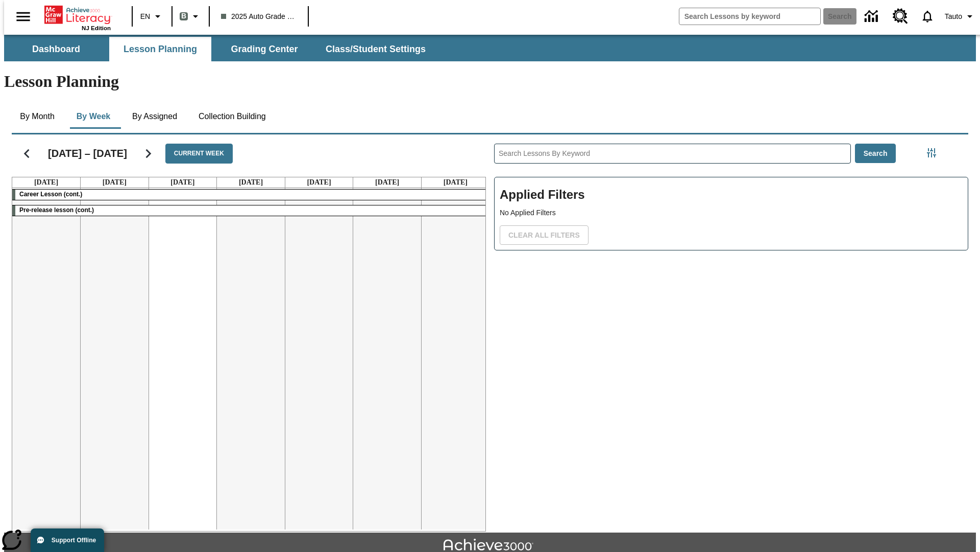 The image size is (980, 552). I want to click on span: Career Lesson (cont.), so click(51, 194).